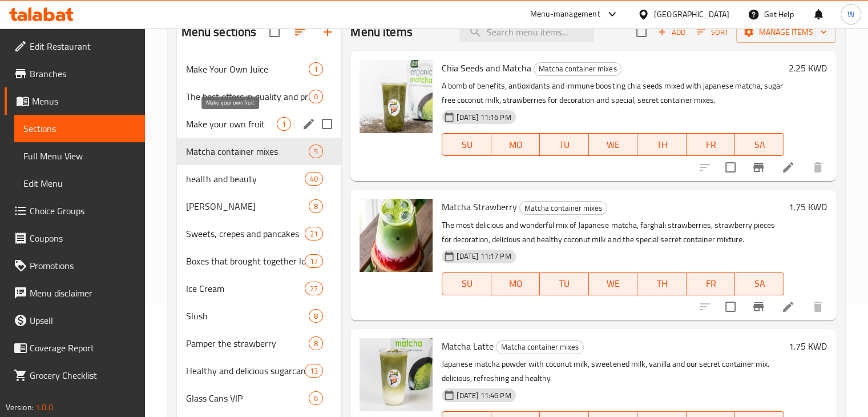 The image size is (868, 417). Describe the element at coordinates (613, 144) in the screenshot. I see `button: WE` at that location.